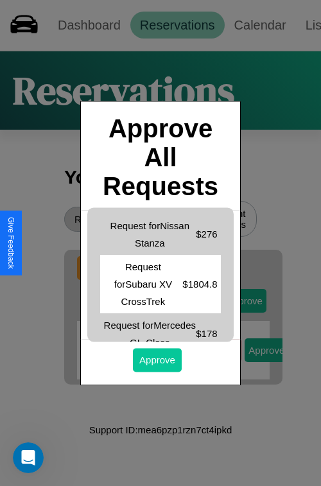  I want to click on p: $ 276, so click(206, 234).